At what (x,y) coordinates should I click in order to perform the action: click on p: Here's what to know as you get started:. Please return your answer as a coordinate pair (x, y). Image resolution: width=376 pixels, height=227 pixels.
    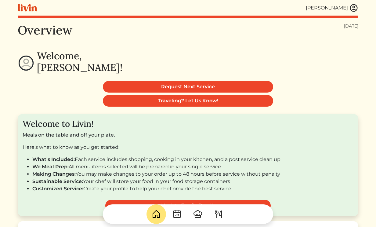
    Looking at the image, I should click on (188, 147).